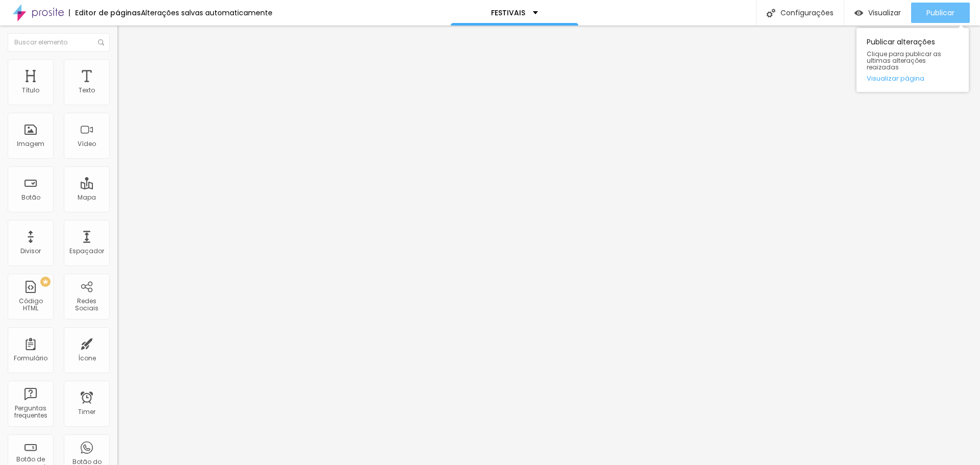 The image size is (980, 465). Describe the element at coordinates (913, 78) in the screenshot. I see `a: Visualizar página` at that location.